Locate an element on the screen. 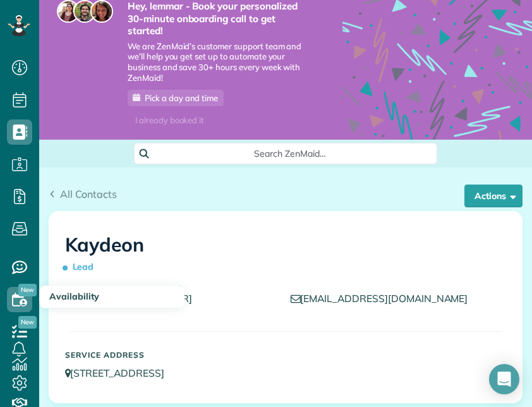 The image size is (532, 407). span: Pick a day and time is located at coordinates (181, 98).